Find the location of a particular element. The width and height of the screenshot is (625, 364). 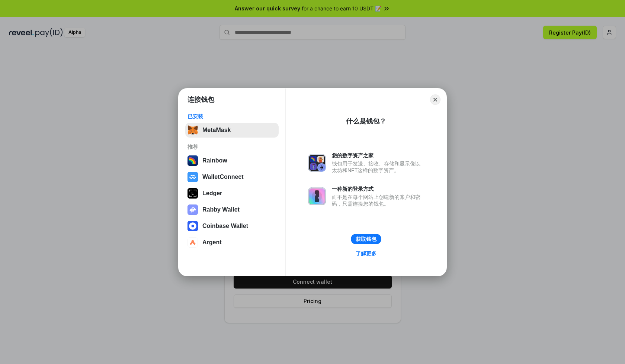

button: Ledger is located at coordinates (232, 193).